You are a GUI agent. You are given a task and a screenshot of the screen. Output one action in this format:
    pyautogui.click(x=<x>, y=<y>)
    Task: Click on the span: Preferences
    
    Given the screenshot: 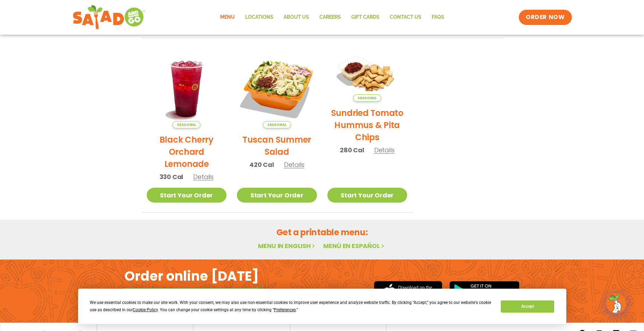 What is the action you would take?
    pyautogui.click(x=285, y=310)
    